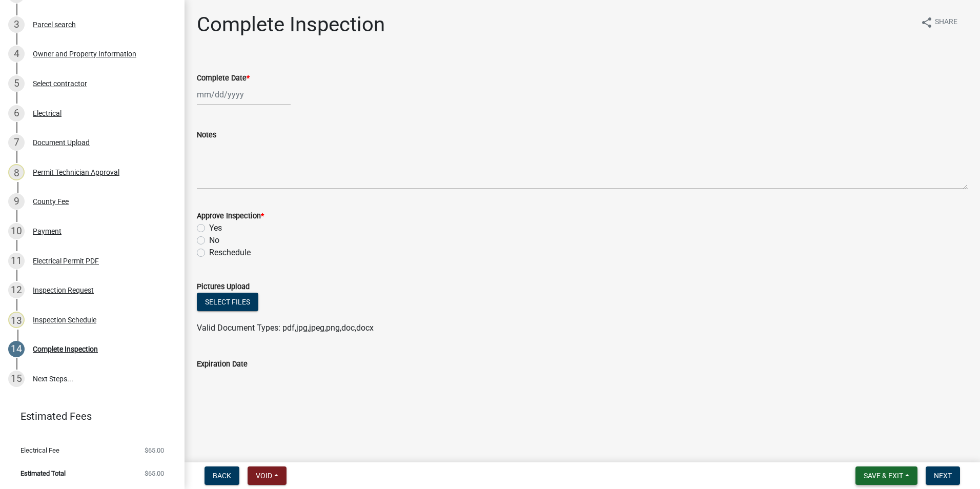 The width and height of the screenshot is (980, 489). What do you see at coordinates (63, 290) in the screenshot?
I see `div: Inspection Request` at bounding box center [63, 290].